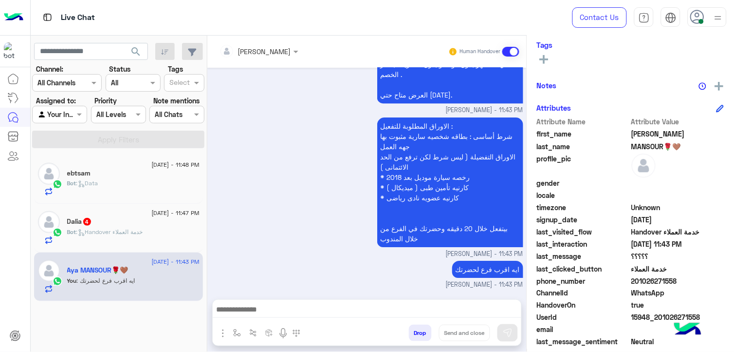 The image size is (734, 352). Describe the element at coordinates (50, 69) in the screenshot. I see `label: Channel:` at that location.